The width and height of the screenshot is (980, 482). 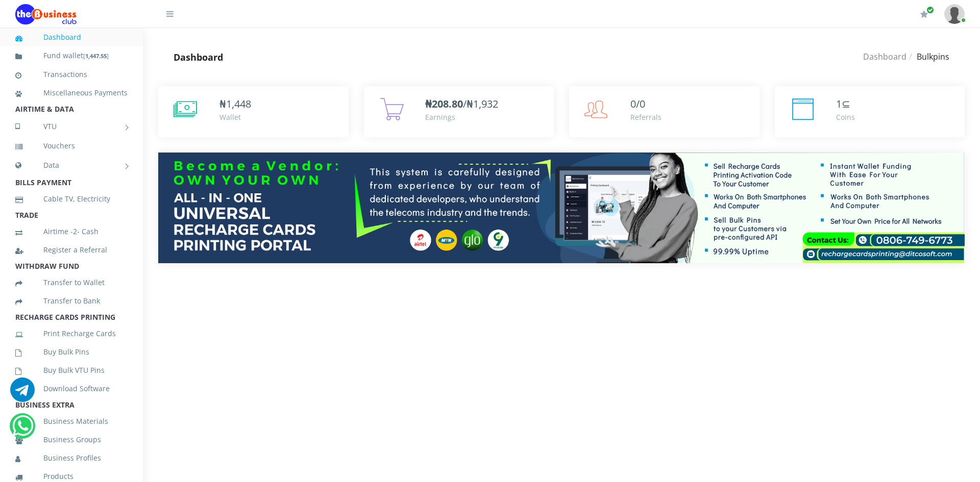 What do you see at coordinates (444, 104) in the screenshot?
I see `b: ₦208.80` at bounding box center [444, 104].